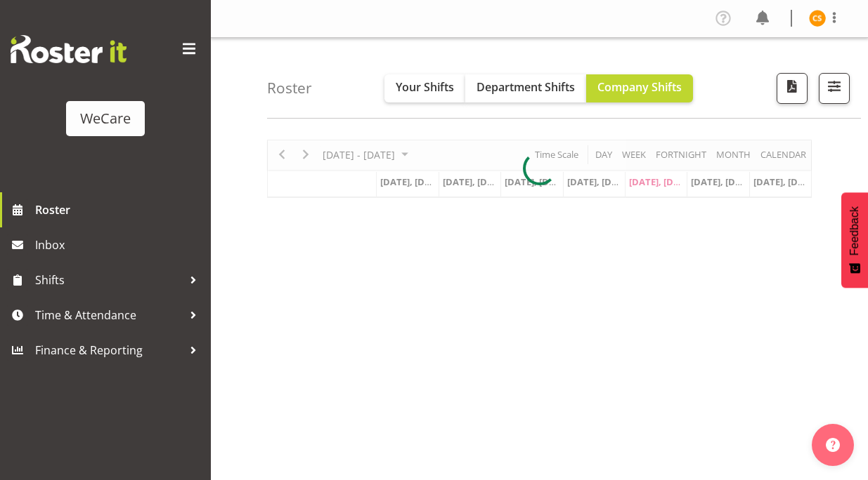 The width and height of the screenshot is (868, 480). What do you see at coordinates (106, 119) in the screenshot?
I see `div: WeCare` at bounding box center [106, 119].